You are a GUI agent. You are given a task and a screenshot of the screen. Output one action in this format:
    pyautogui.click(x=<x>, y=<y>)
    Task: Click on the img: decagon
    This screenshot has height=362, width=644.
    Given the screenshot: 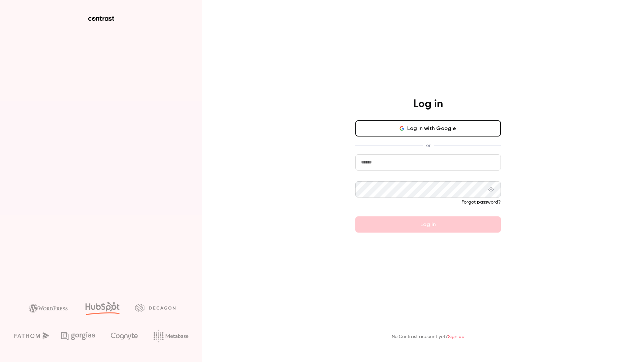 What is the action you would take?
    pyautogui.click(x=155, y=308)
    